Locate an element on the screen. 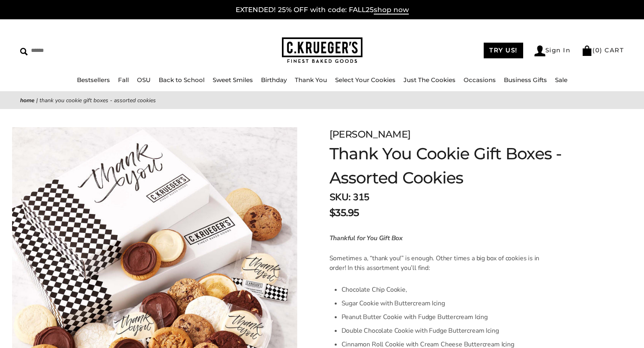 The image size is (644, 348). input: Search is located at coordinates (68, 50).